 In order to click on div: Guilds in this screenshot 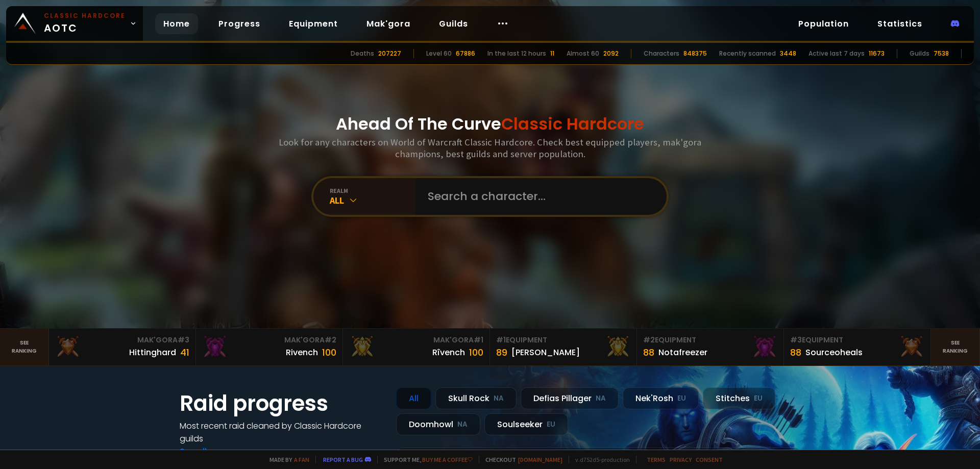, I will do `click(920, 53)`.